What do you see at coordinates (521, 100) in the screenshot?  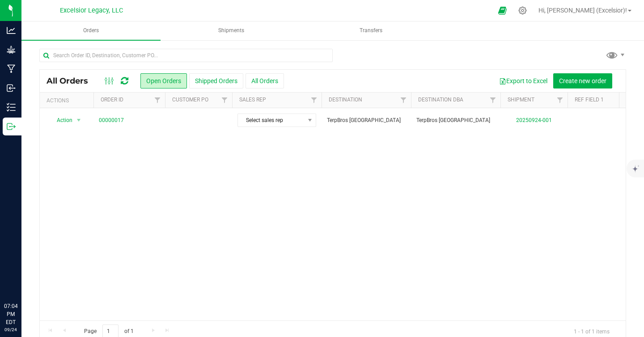 I see `a: Shipment` at bounding box center [521, 100].